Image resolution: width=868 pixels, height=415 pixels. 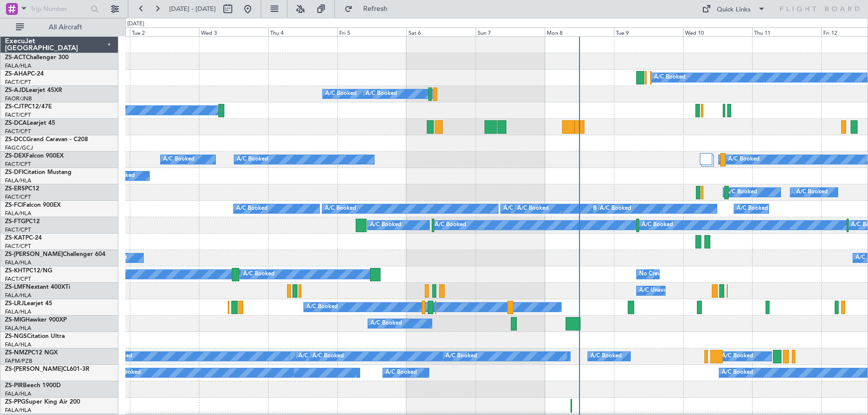 What do you see at coordinates (651, 274) in the screenshot?
I see `div: No Crew` at bounding box center [651, 274].